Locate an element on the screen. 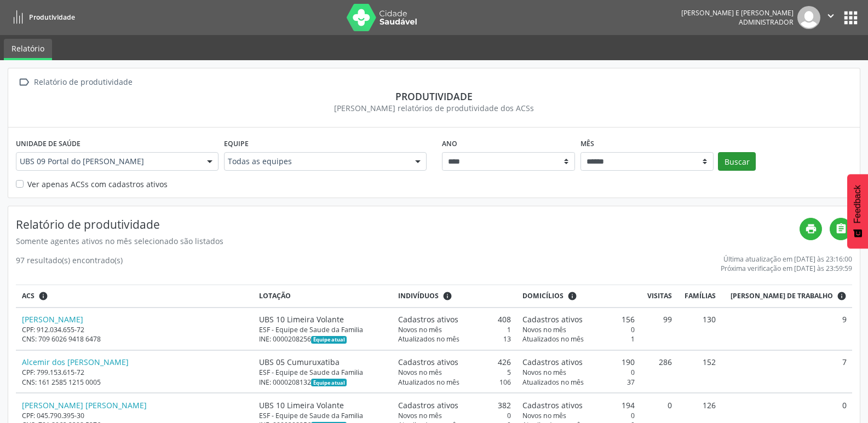 Image resolution: width=868 pixels, height=423 pixels. label: Unidade de saúde is located at coordinates (49, 143).